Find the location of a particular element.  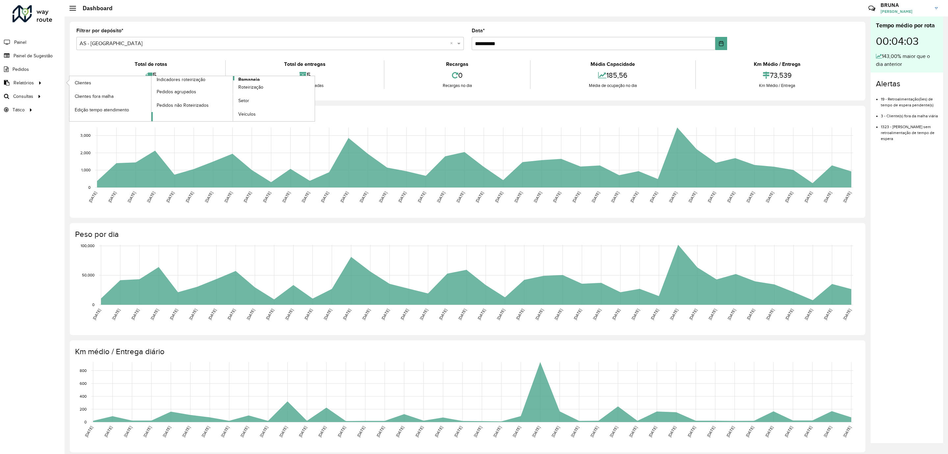

text: 100,000 is located at coordinates (88, 245).